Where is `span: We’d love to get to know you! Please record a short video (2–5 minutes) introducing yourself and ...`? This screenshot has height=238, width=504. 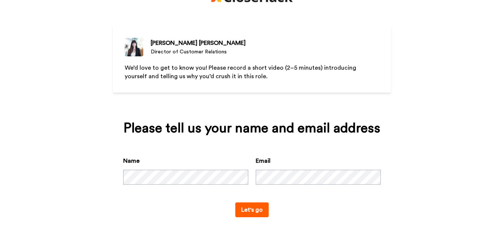
span: We’d love to get to know you! Please record a short video (2–5 minutes) introducing yourself and ... is located at coordinates (241, 72).